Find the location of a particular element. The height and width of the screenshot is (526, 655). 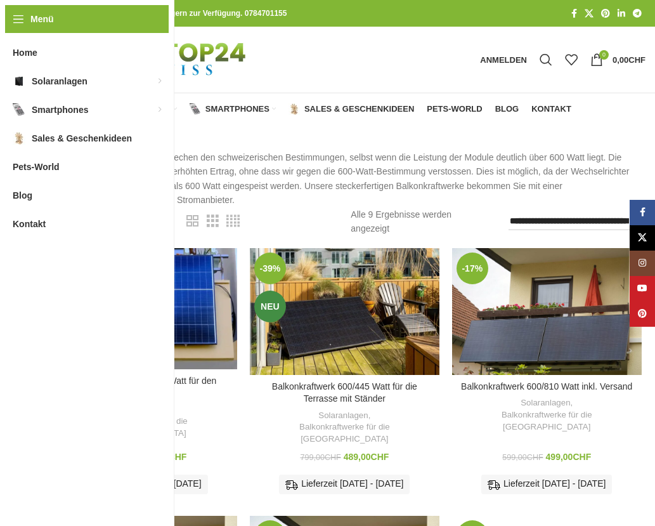

a: Blog is located at coordinates (507, 109).